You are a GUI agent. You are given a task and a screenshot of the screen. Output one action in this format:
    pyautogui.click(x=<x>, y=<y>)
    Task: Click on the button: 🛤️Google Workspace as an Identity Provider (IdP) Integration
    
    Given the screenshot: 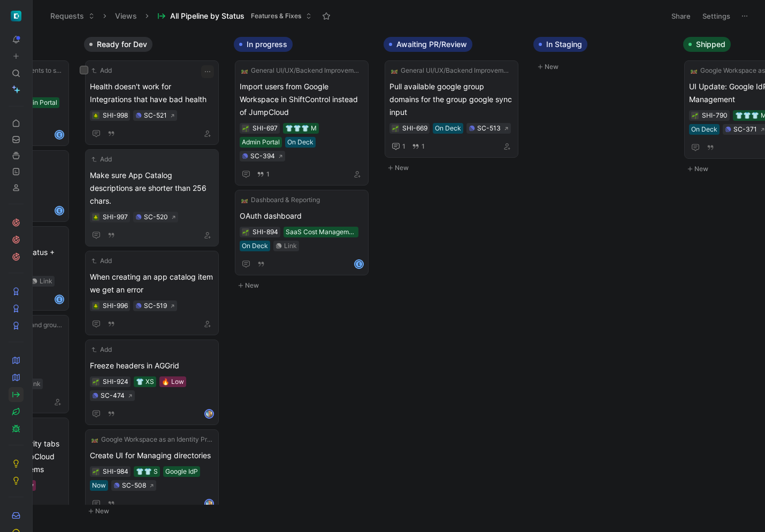 What is the action you would take?
    pyautogui.click(x=152, y=440)
    